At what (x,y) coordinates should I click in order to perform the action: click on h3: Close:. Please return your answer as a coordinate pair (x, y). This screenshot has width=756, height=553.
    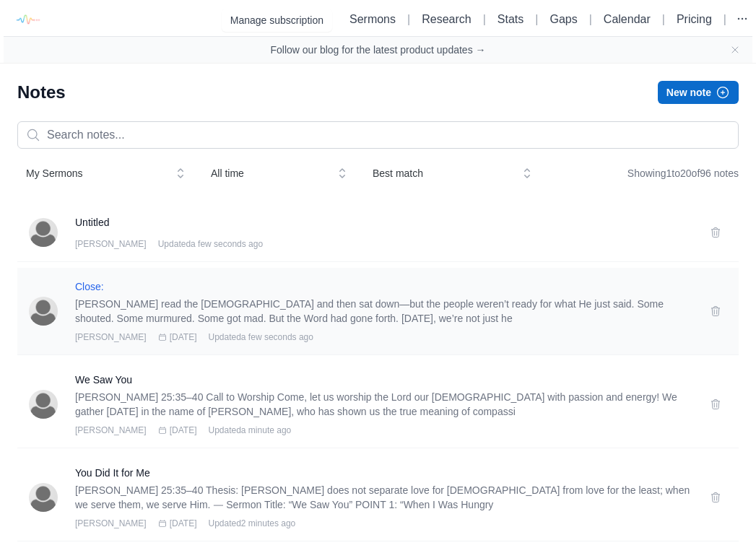
    Looking at the image, I should click on (383, 287).